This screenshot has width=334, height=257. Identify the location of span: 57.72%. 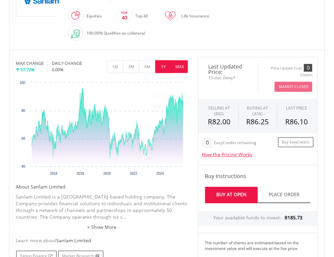
(28, 70).